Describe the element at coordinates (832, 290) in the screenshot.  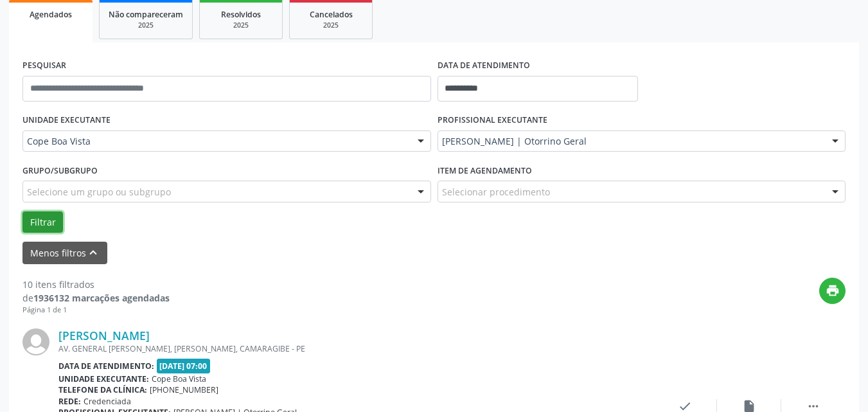
I see `button: print` at that location.